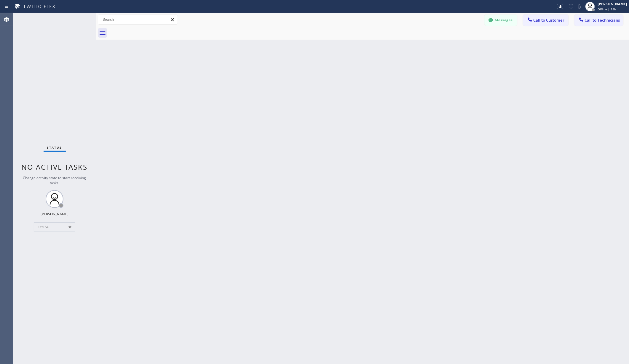 The height and width of the screenshot is (364, 629). I want to click on span: Offline | 15h, so click(607, 9).